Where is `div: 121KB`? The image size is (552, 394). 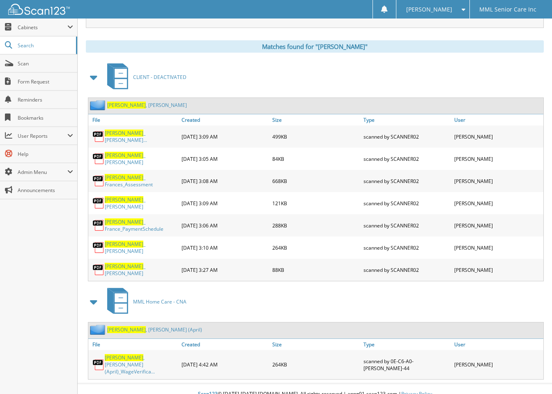 div: 121KB is located at coordinates (316, 203).